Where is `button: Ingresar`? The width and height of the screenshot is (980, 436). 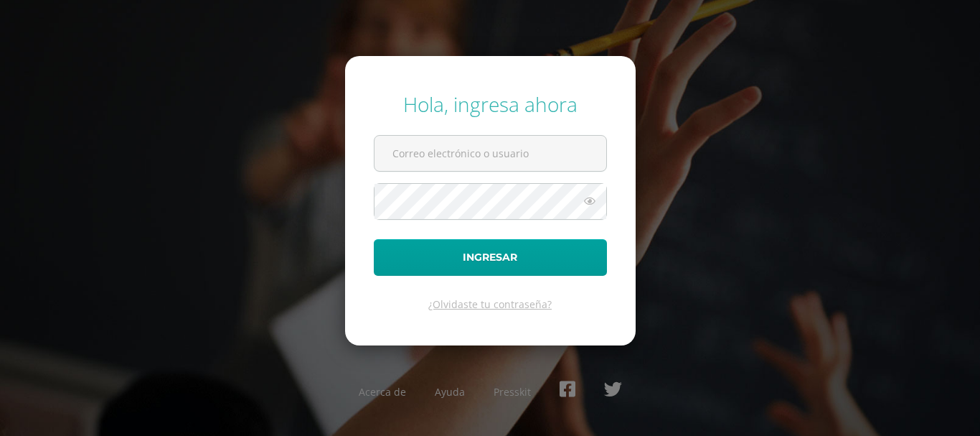
button: Ingresar is located at coordinates (490, 257).